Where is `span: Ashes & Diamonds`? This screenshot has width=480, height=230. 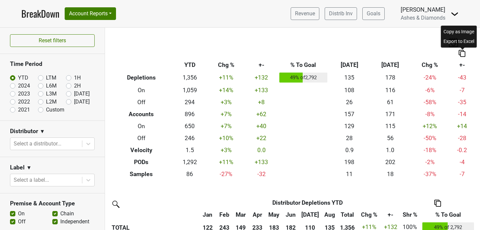 span: Ashes & Diamonds is located at coordinates (423, 18).